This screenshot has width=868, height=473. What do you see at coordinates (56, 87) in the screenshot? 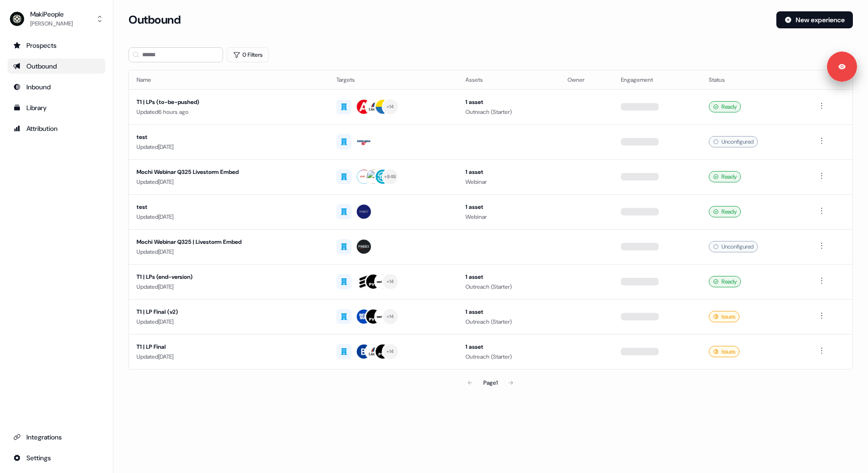
I see `div: Inbound` at bounding box center [56, 87].